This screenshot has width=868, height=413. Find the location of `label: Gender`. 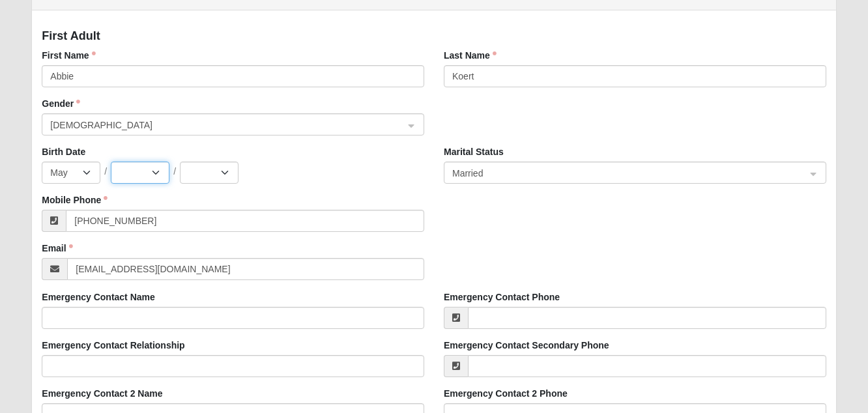

label: Gender is located at coordinates (61, 103).